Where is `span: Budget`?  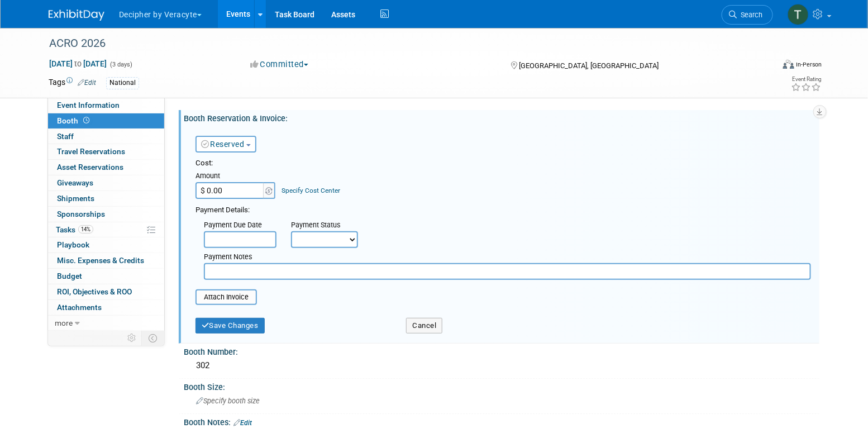 span: Budget is located at coordinates (69, 276).